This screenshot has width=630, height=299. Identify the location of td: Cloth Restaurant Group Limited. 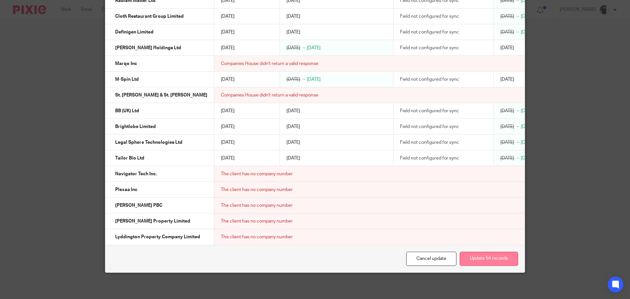
(160, 16).